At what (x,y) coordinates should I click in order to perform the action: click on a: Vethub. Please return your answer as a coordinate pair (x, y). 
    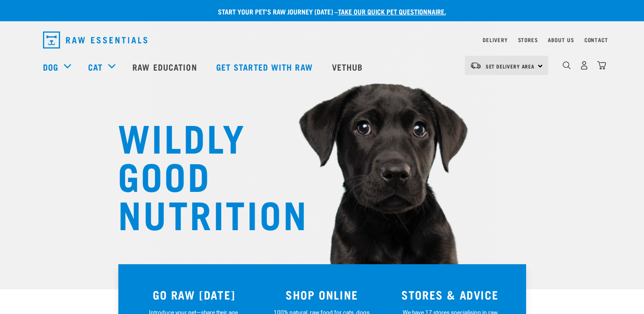
    Looking at the image, I should click on (349, 67).